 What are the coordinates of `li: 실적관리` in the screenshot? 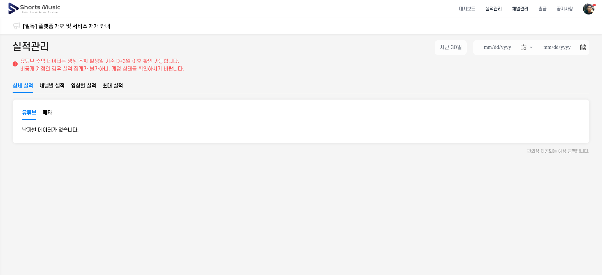 It's located at (494, 9).